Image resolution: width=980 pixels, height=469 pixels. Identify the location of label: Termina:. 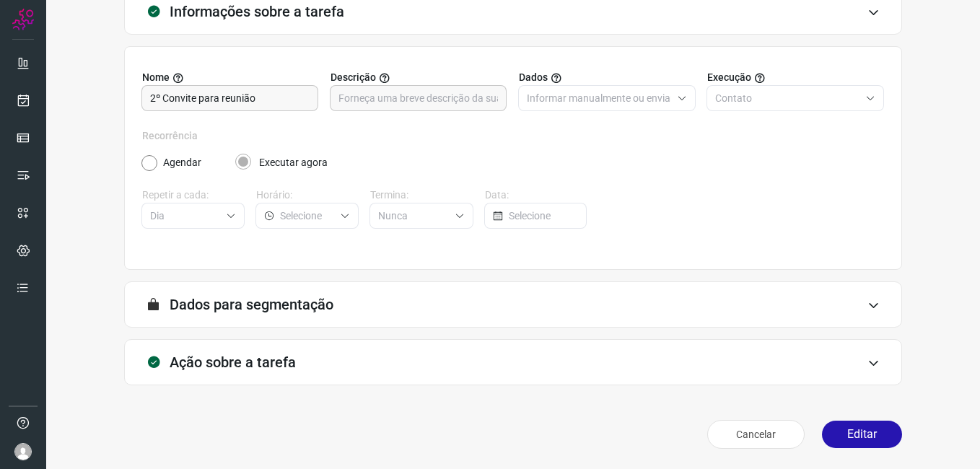
(421, 195).